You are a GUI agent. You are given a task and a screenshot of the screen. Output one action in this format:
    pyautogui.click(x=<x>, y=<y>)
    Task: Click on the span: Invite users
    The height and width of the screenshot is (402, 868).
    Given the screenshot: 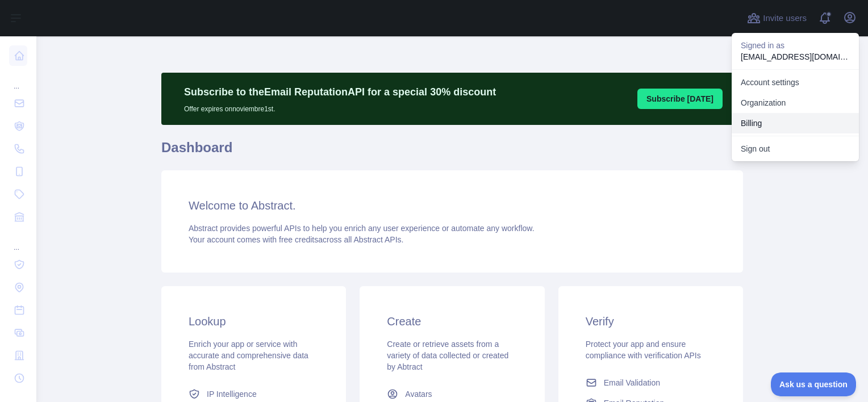 What is the action you would take?
    pyautogui.click(x=784, y=18)
    